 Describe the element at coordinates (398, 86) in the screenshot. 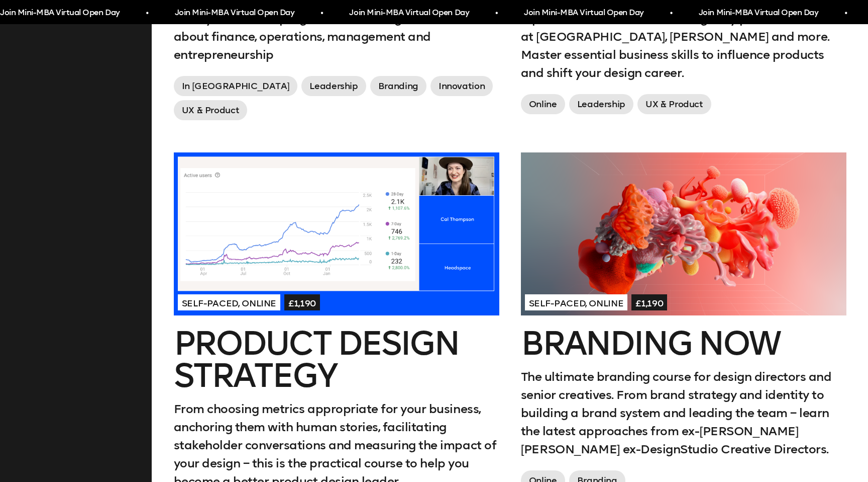

I see `span: Branding` at that location.